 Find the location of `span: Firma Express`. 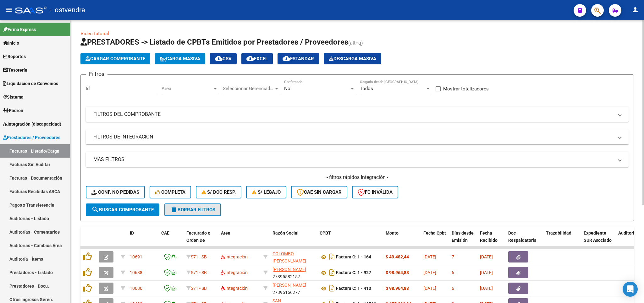

span: Firma Express is located at coordinates (20, 30).